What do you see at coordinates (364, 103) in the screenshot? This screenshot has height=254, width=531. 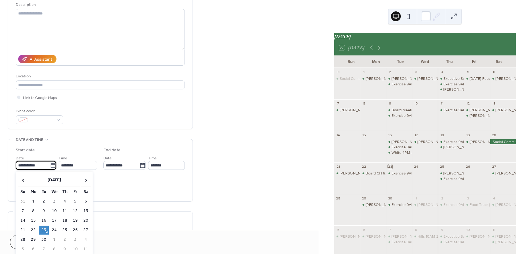 I see `div: 8` at bounding box center [364, 103].